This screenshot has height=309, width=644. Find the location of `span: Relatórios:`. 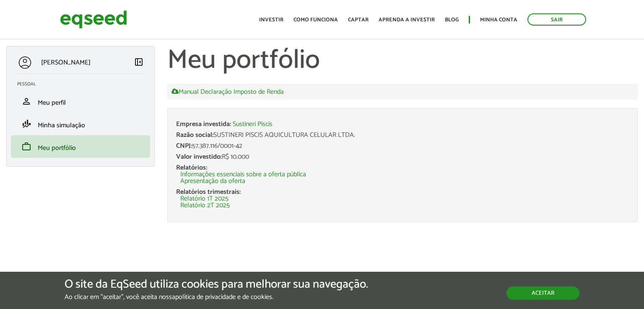

span: Relatórios: is located at coordinates (192, 167).